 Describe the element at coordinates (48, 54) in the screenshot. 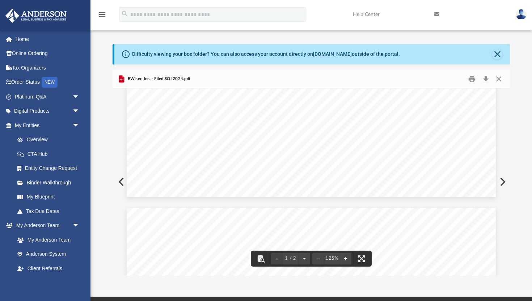

I see `a: Online Ordering` at that location.